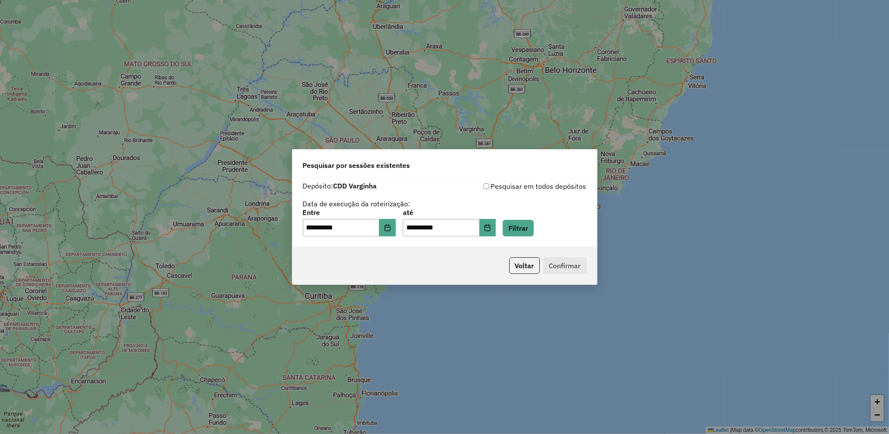 The width and height of the screenshot is (889, 434). I want to click on label: Data de execução da roteirização:, so click(356, 204).